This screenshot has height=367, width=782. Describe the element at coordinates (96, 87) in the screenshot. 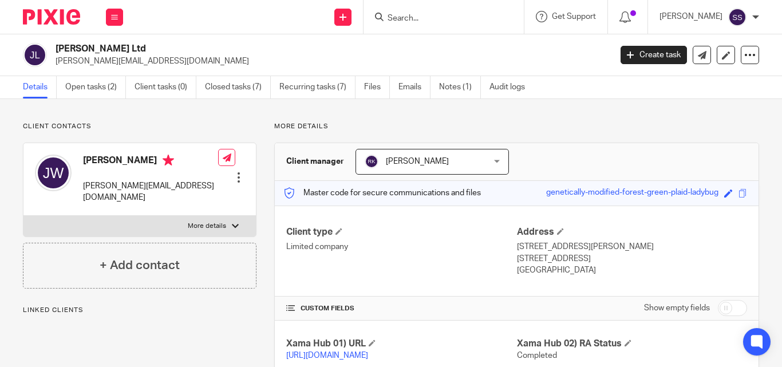

I see `a: Open tasks (2)` at that location.